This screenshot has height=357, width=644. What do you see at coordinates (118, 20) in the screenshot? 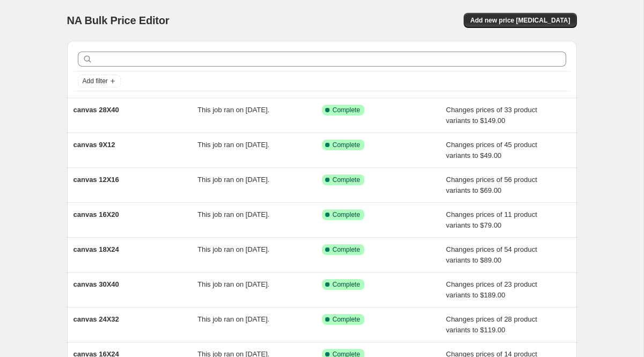
I see `span: NA Bulk Price Editor` at bounding box center [118, 20].